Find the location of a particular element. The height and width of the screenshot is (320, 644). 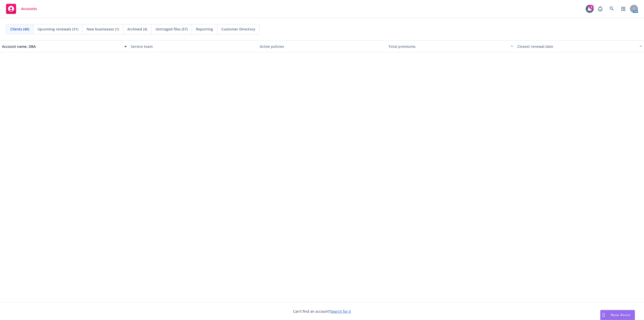

button: Service team is located at coordinates (193, 46).